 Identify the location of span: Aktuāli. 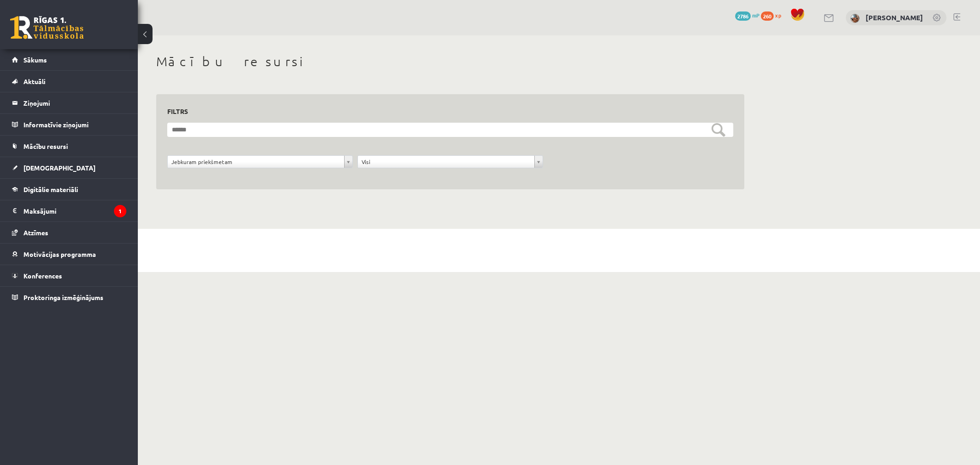
(34, 81).